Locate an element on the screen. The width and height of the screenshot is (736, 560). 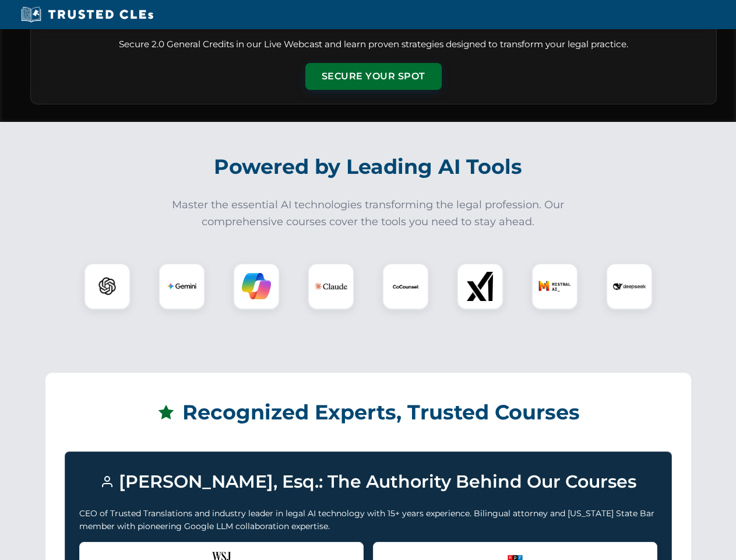
img: xAI Logo is located at coordinates (480, 286).